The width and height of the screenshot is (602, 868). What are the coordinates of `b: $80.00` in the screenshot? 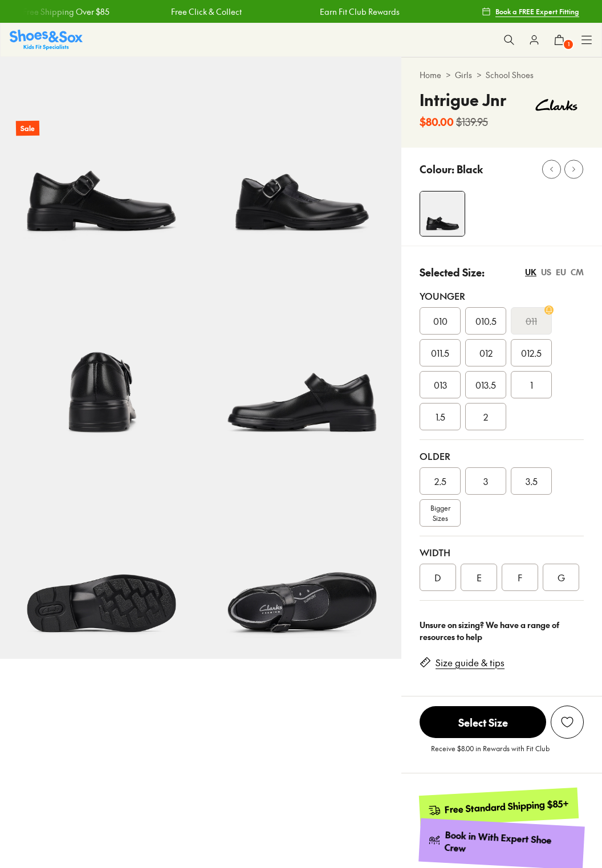 It's located at (437, 121).